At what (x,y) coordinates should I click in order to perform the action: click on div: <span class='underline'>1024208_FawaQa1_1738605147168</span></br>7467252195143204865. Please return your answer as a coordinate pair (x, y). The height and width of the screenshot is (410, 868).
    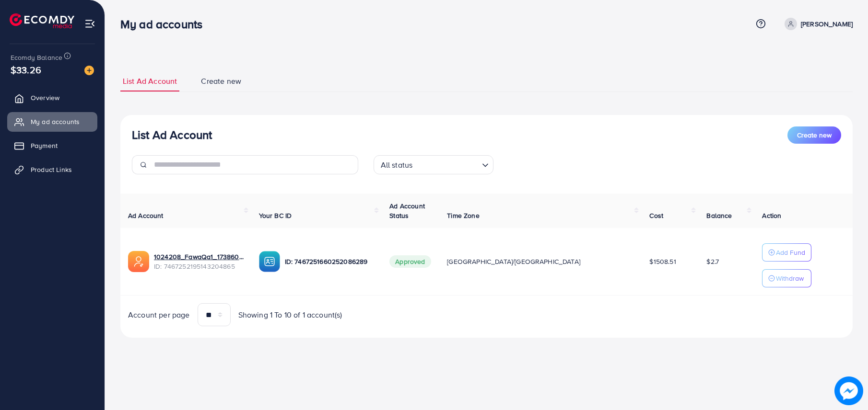
    Looking at the image, I should click on (198, 261).